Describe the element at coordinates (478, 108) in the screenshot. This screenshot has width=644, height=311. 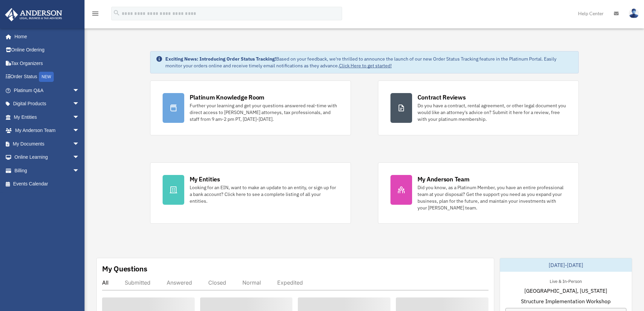
I see `a: Contract Reviews Do you have a contract, rental agreement, or other legal document you would like...` at that location.